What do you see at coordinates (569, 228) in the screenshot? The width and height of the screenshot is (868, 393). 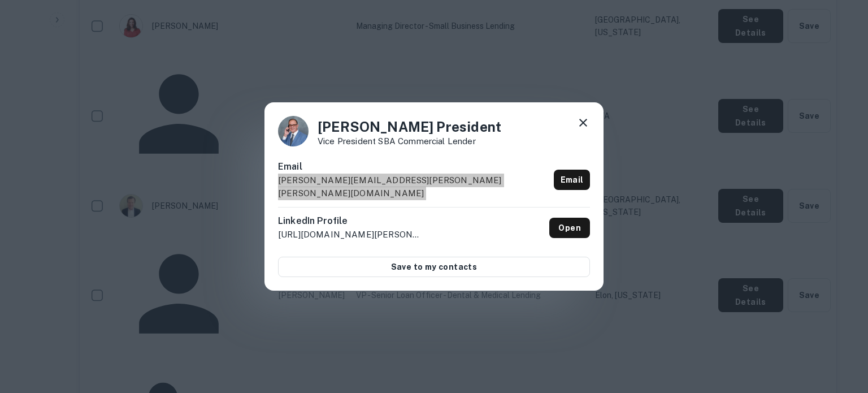 I see `a: Open` at bounding box center [569, 228].